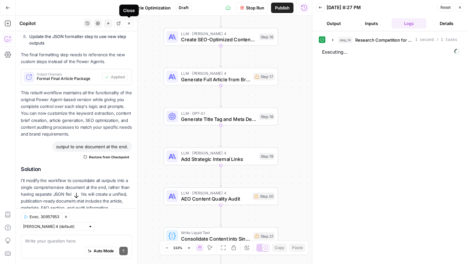  What do you see at coordinates (104, 251) in the screenshot?
I see `span: Auto Mode` at bounding box center [104, 251].